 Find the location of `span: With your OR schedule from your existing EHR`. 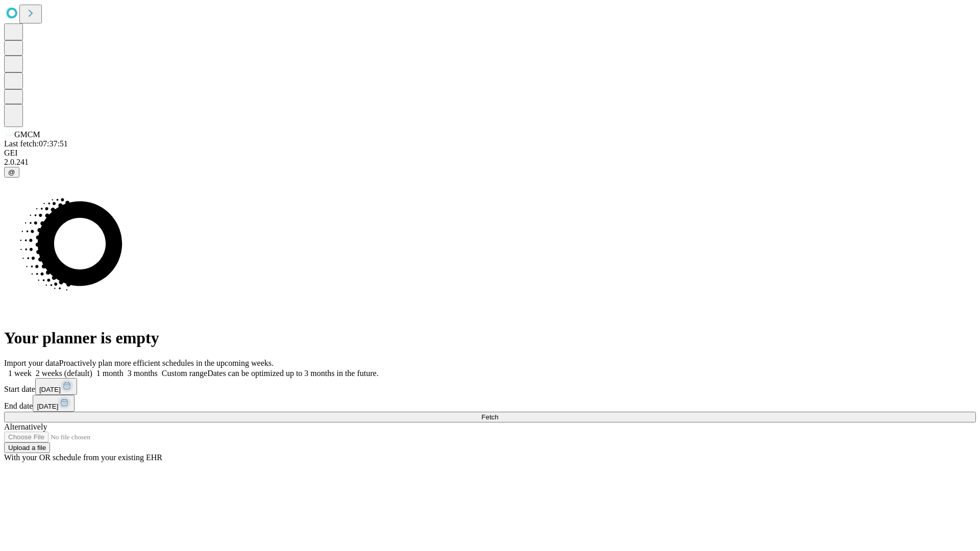

span: With your OR schedule from your existing EHR is located at coordinates (83, 457).